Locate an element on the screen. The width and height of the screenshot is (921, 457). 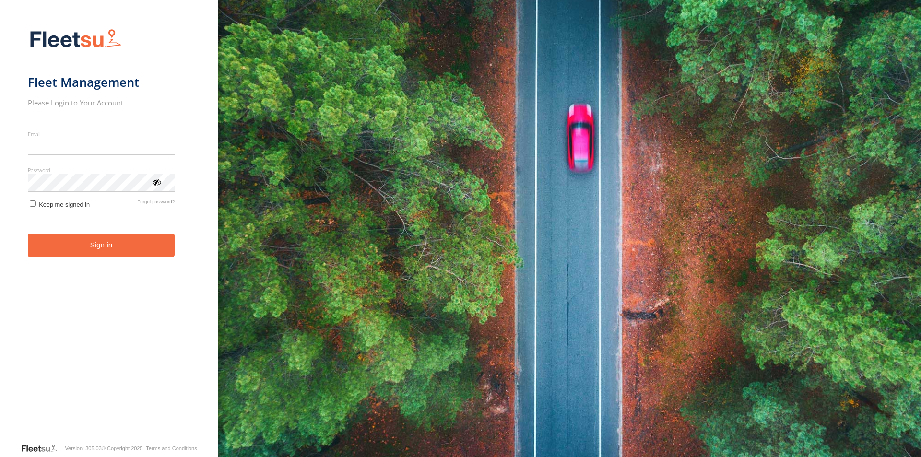
a: Forgot password? is located at coordinates (156, 203).